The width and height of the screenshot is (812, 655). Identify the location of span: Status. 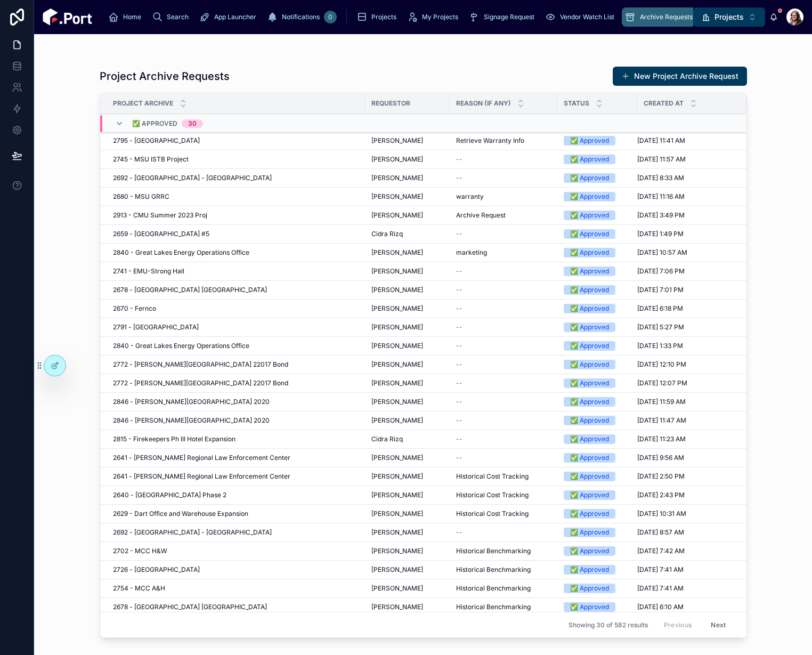
(577, 103).